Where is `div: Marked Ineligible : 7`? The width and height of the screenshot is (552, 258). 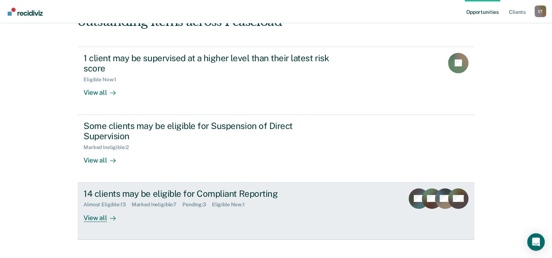
div: Marked Ineligible : 7 is located at coordinates (157, 205).